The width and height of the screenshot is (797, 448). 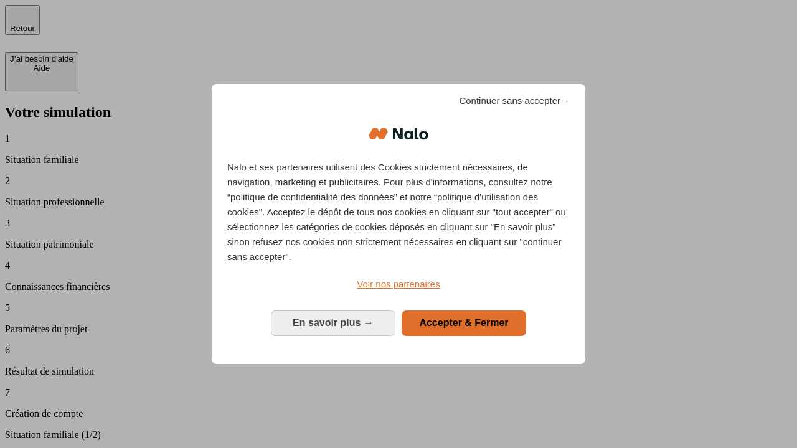 I want to click on span: En savoir plus →, so click(x=333, y=322).